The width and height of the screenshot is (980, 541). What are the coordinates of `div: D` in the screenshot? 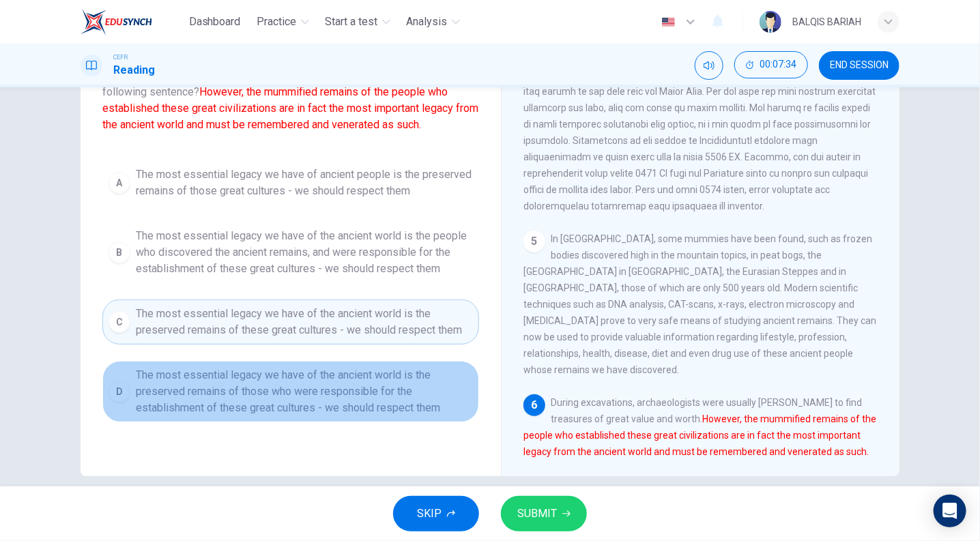 It's located at (120, 391).